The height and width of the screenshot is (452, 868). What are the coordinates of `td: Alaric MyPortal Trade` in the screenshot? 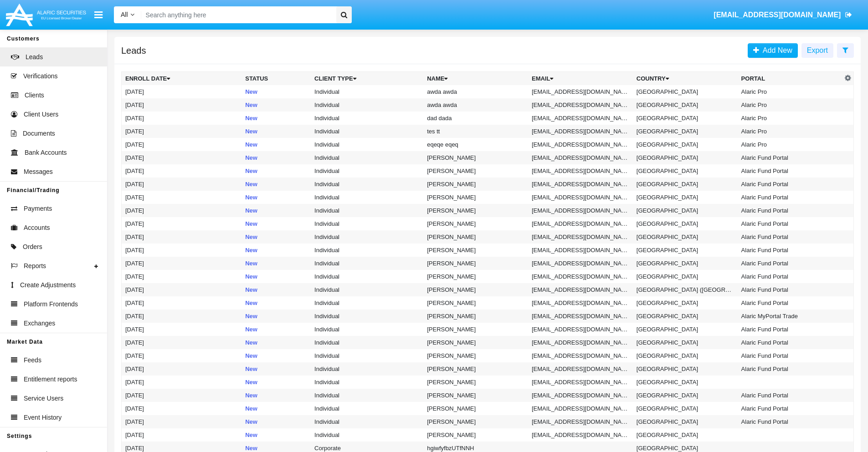 It's located at (790, 316).